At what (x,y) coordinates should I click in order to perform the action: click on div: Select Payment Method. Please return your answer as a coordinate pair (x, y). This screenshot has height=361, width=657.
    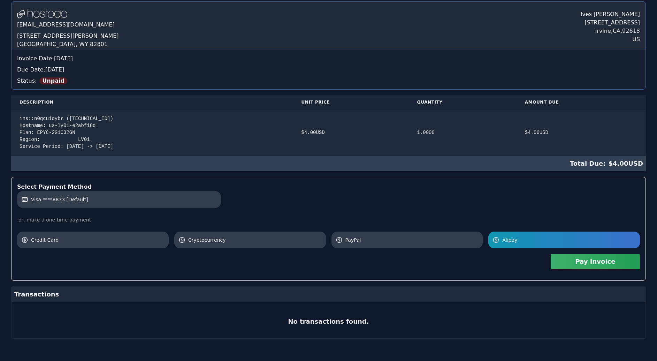
    Looking at the image, I should click on (328, 187).